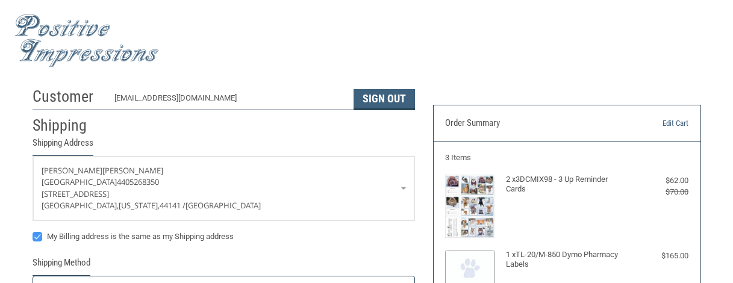 Image resolution: width=733 pixels, height=283 pixels. What do you see at coordinates (658, 256) in the screenshot?
I see `div: $165.00` at bounding box center [658, 256].